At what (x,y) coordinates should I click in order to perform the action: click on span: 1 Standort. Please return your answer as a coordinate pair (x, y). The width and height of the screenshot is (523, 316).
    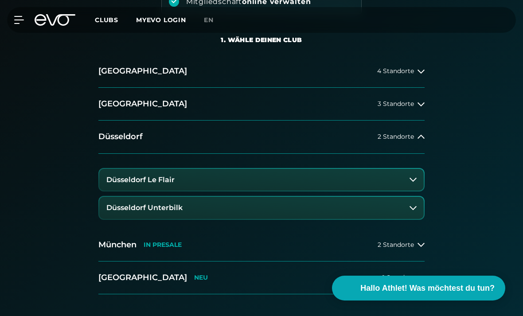
    Looking at the image, I should click on (398, 277).